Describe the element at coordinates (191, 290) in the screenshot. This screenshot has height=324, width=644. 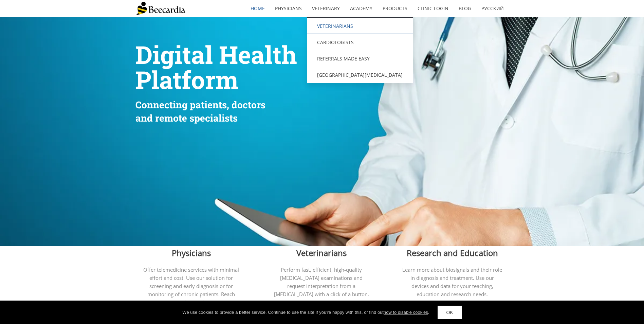
I see `span: Offer telemedicine services with minimal effort and cost. Use our solution for screening and earl...` at that location.